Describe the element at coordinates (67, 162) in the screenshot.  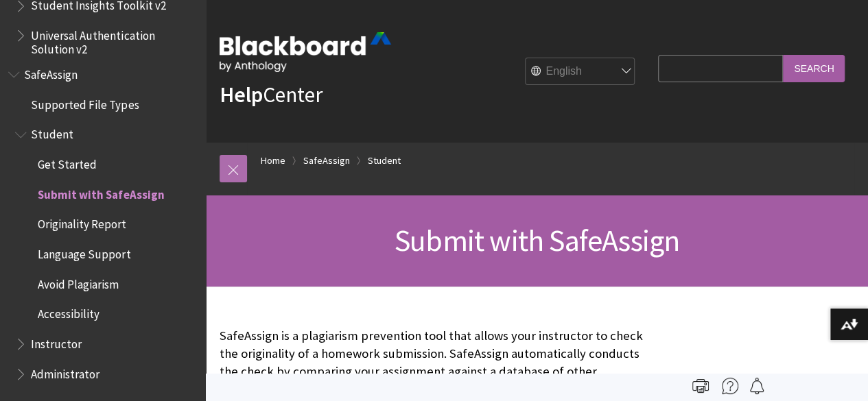
I see `span: Get Started` at that location.